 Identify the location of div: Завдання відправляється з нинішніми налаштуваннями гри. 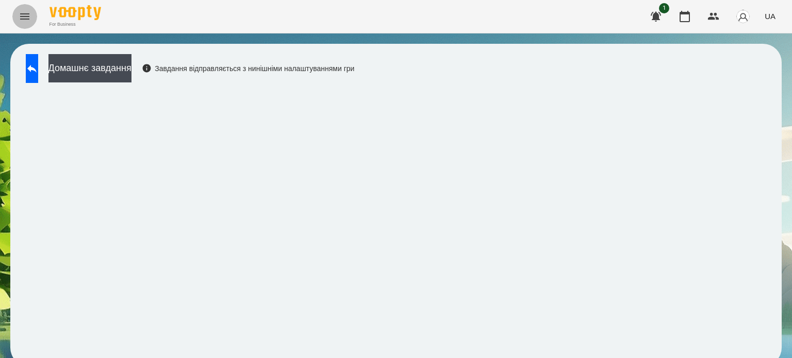
(248, 69).